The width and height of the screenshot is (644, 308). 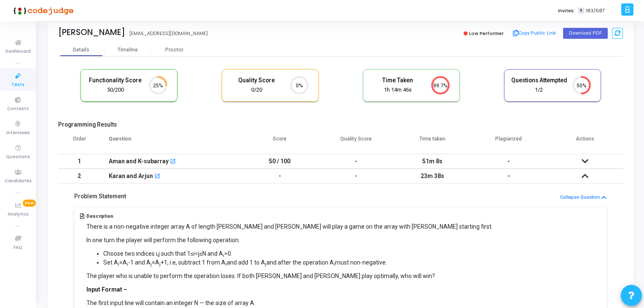 What do you see at coordinates (298, 263) in the screenshot?
I see `li: Set A =A -1 and A =A +1, i.e, subtract 1 from A and add 1 to A and after the operation A must non...` at bounding box center [298, 263].